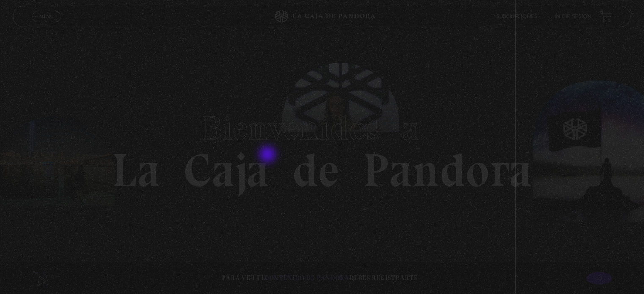  I want to click on span: Menu, so click(46, 16).